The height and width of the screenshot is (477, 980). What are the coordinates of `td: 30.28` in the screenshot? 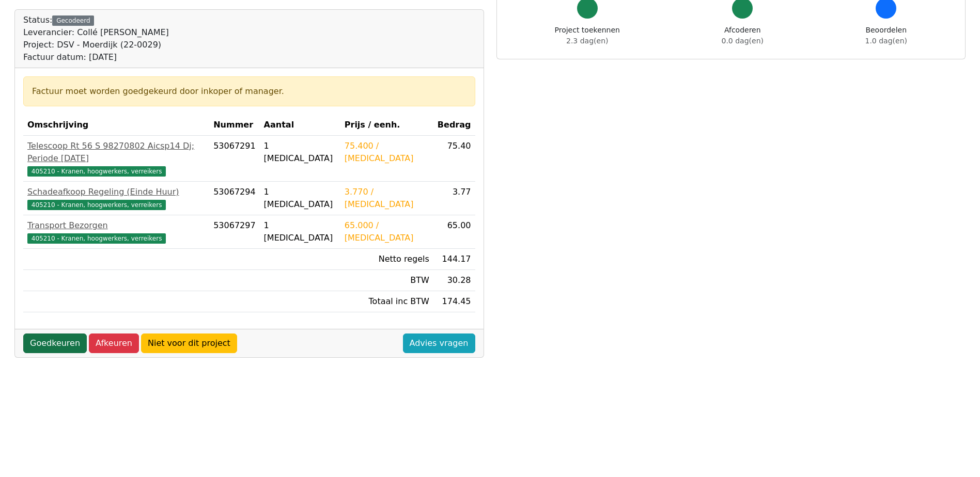 It's located at (454, 281).